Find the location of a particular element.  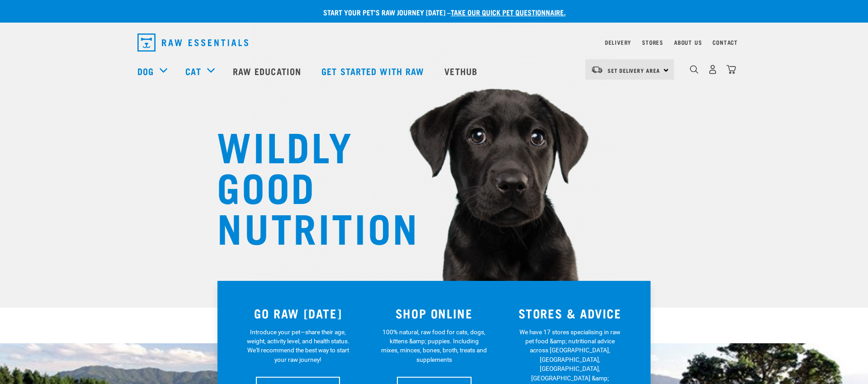

a: Raw Education is located at coordinates (268, 71).